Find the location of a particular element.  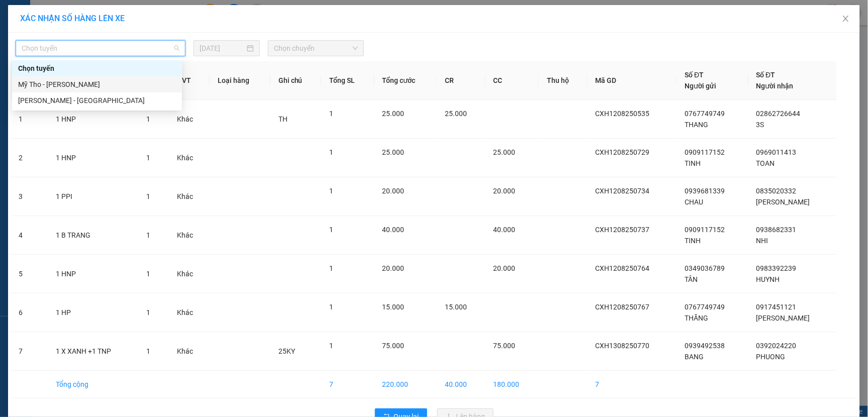

td: 2 is located at coordinates (29, 158).